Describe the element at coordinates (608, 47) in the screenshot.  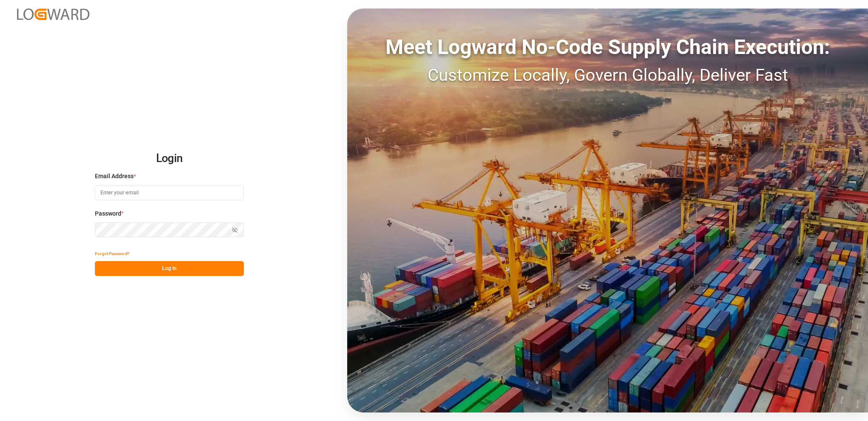
I see `div: Meet Logward No-Code Supply Chain Execution:` at that location.